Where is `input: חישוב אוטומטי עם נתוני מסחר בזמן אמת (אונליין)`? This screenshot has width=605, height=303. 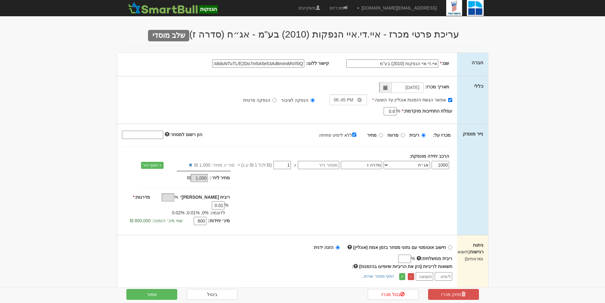
input: חישוב אוטומטי עם נתוני מסחר בזמן אמת (אונליין) is located at coordinates (450, 247).